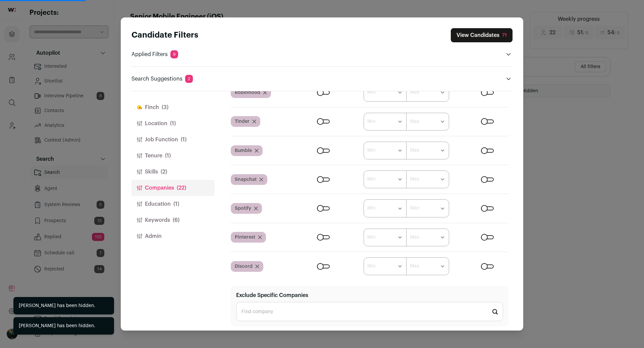 Image resolution: width=644 pixels, height=348 pixels. What do you see at coordinates (181, 188) in the screenshot?
I see `span: (22)` at bounding box center [181, 188].